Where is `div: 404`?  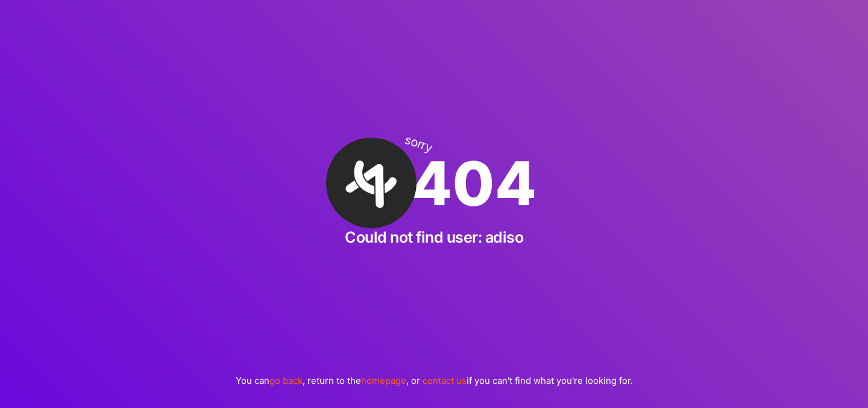 div: 404 is located at coordinates (434, 183).